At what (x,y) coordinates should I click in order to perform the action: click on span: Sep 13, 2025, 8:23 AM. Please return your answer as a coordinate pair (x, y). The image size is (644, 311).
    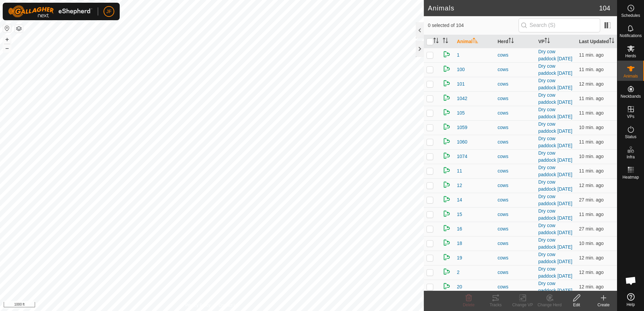
    Looking at the image, I should click on (591, 243).